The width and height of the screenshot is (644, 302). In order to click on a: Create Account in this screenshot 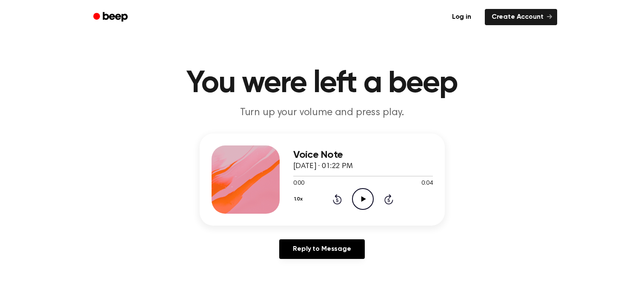, I will do `click(521, 17)`.